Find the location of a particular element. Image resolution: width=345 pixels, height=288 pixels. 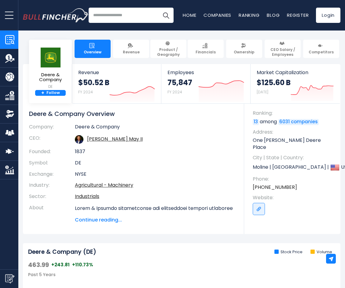

a: Revenue is located at coordinates (131, 49).